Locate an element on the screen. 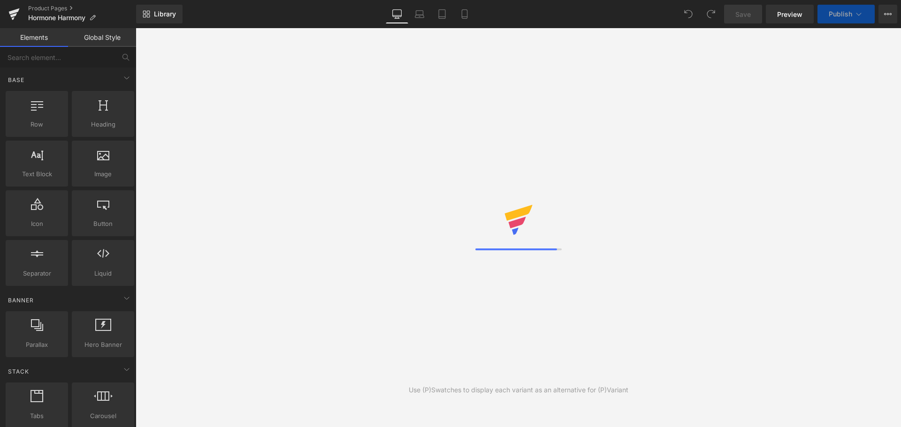 This screenshot has width=901, height=427. button: Redo is located at coordinates (711, 14).